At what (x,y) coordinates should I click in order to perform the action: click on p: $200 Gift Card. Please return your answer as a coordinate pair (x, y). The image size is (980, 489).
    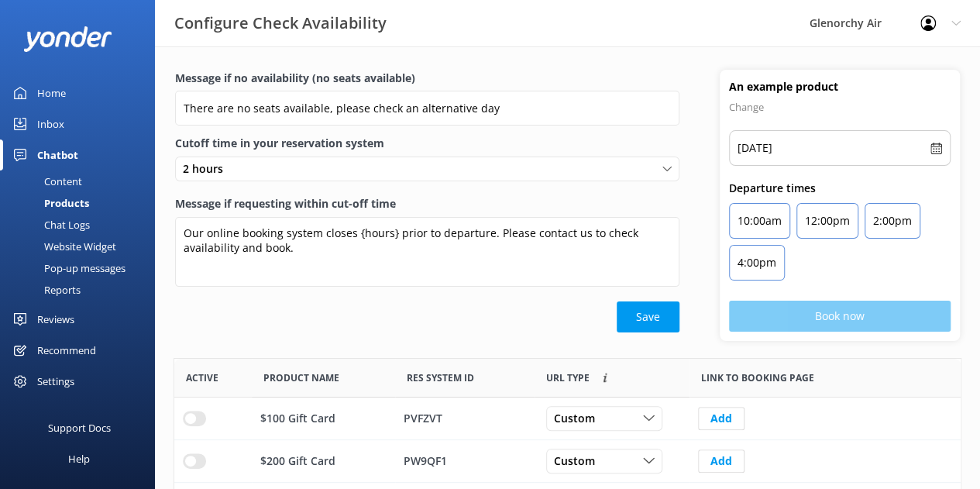
    Looking at the image, I should click on (297, 461).